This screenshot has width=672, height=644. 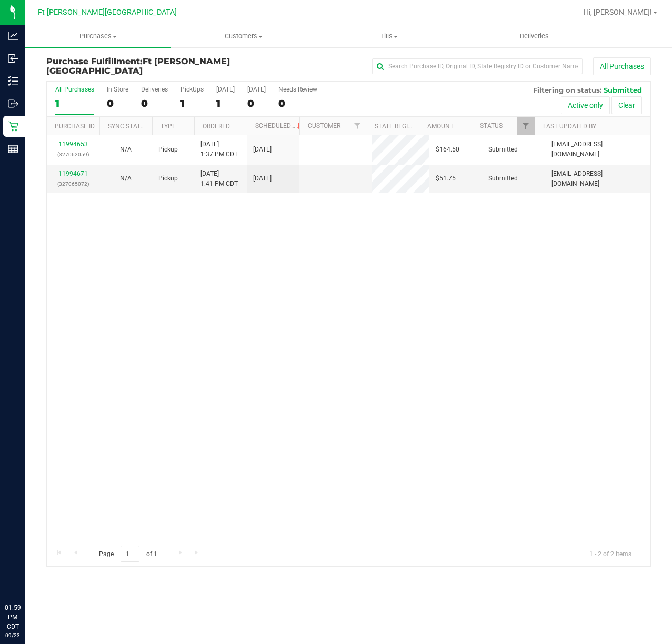 I want to click on span: Filtering on status:, so click(x=567, y=90).